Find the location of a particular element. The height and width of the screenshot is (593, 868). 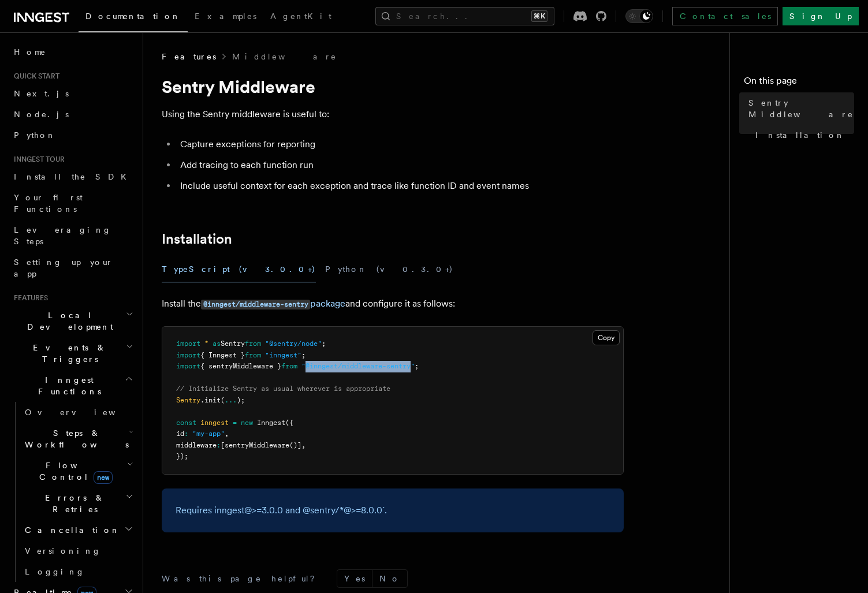

li: Include useful context for each exception and trace like function ID and event names is located at coordinates (400, 186).